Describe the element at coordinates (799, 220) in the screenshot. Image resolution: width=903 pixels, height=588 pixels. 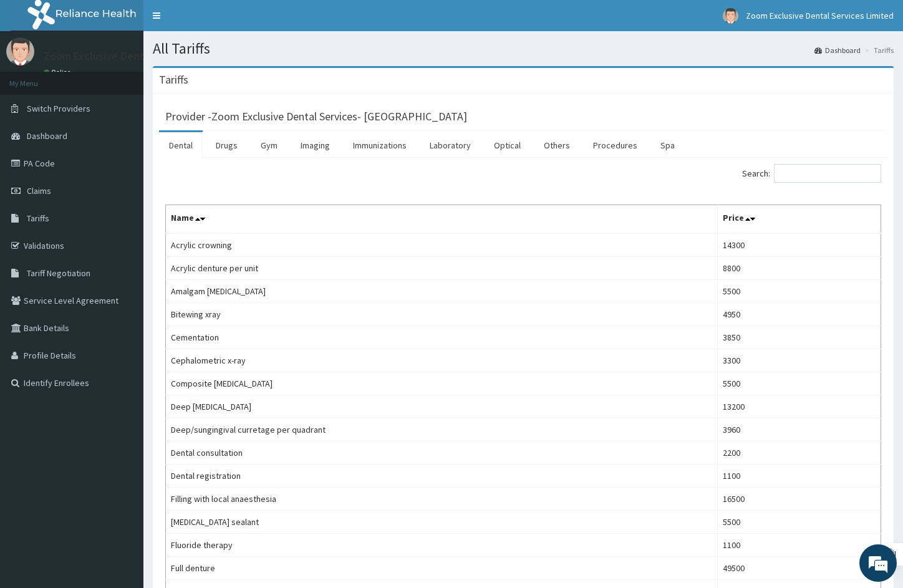
I see `th: Price` at that location.